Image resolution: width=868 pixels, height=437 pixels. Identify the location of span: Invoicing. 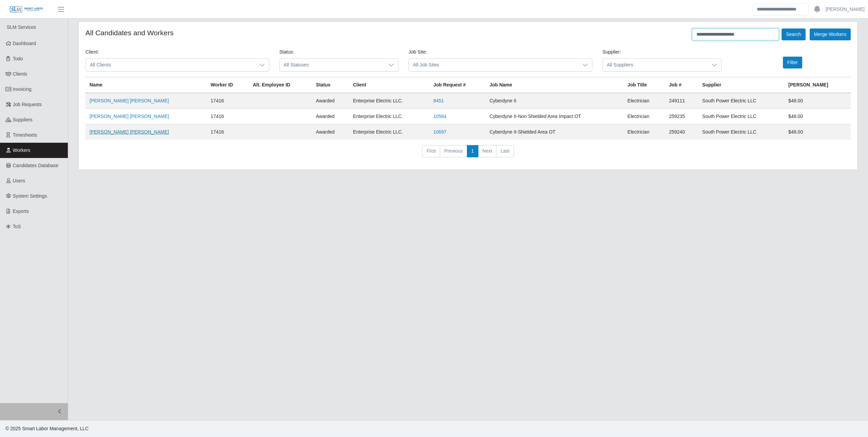
(22, 89).